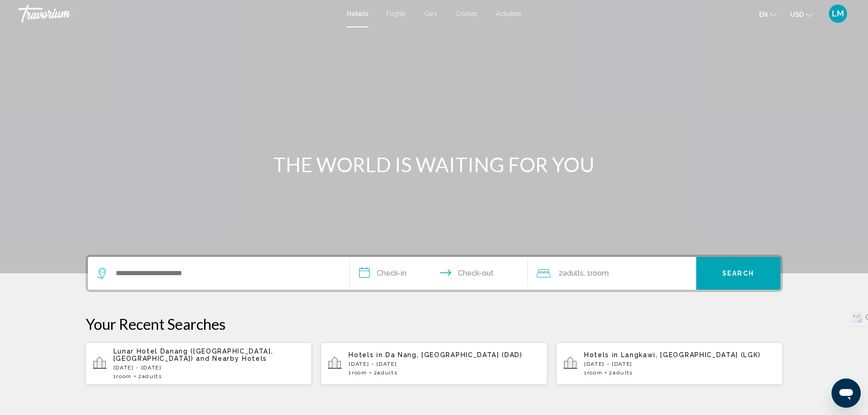 The image size is (868, 415). What do you see at coordinates (357, 14) in the screenshot?
I see `a: Hotels` at bounding box center [357, 14].